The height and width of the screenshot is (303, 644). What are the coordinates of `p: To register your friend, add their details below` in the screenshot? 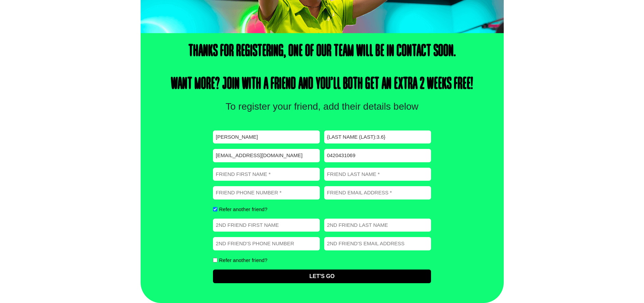 It's located at (322, 107).